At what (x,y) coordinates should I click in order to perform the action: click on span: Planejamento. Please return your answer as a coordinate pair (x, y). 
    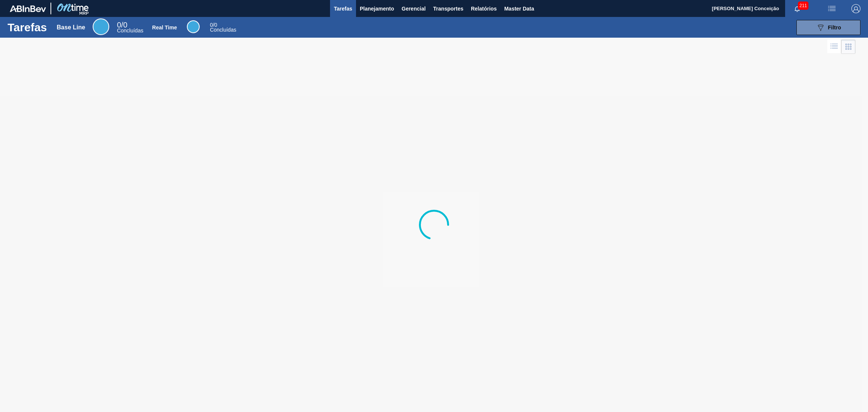
    Looking at the image, I should click on (377, 9).